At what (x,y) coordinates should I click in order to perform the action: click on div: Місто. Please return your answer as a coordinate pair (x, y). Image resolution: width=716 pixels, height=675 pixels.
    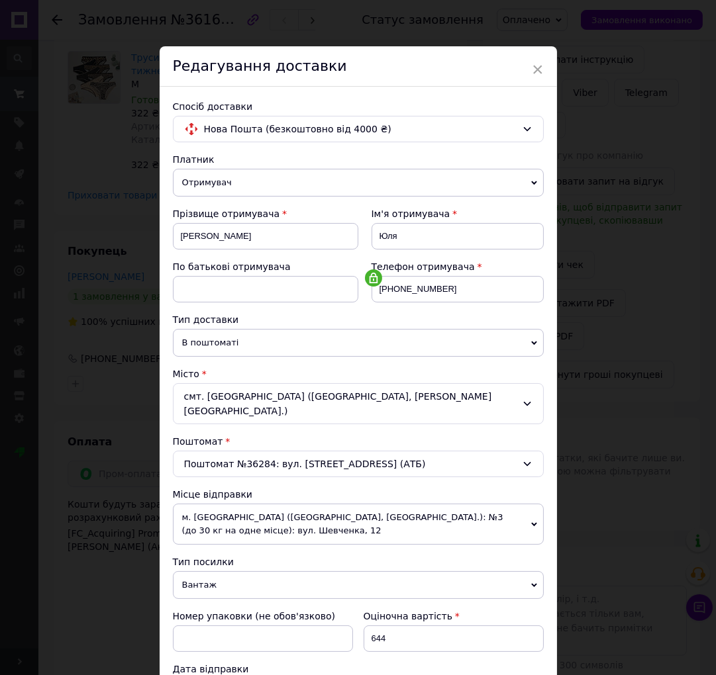
    Looking at the image, I should click on (358, 374).